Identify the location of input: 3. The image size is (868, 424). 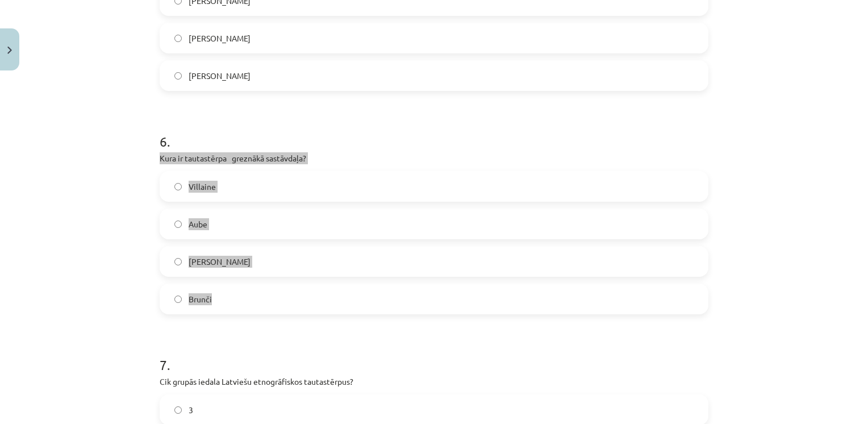
(178, 410).